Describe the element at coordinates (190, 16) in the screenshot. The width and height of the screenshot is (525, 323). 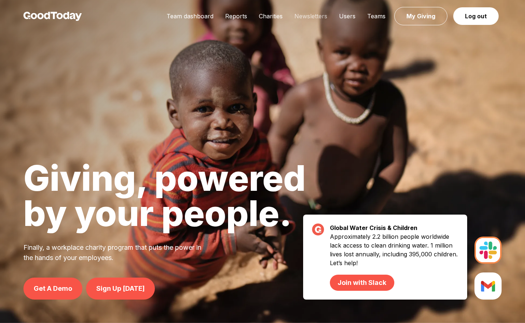
I see `a: Team dashboard` at that location.